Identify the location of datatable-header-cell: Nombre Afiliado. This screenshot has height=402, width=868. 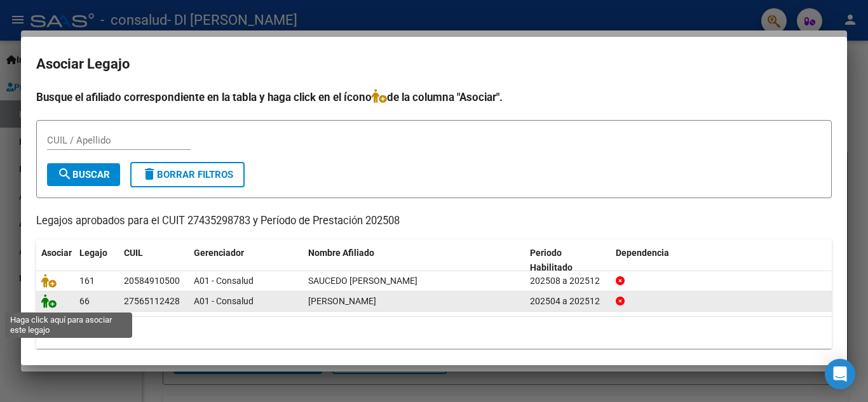
(414, 260).